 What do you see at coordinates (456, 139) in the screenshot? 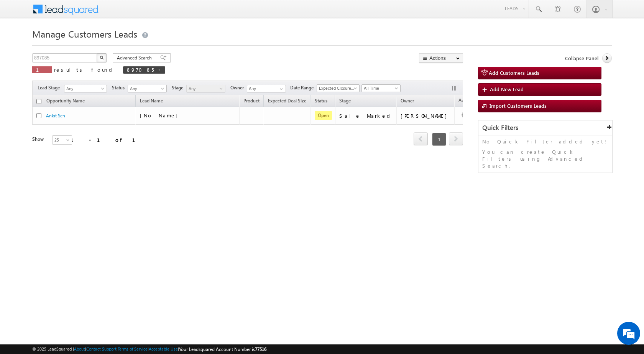
I see `a: next` at bounding box center [456, 139].